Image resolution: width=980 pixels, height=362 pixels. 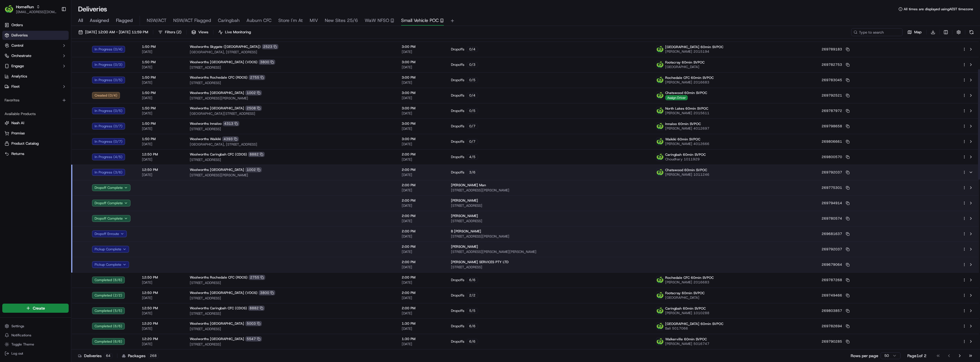 What do you see at coordinates (25, 7) in the screenshot?
I see `button: HomeRun` at bounding box center [25, 7].